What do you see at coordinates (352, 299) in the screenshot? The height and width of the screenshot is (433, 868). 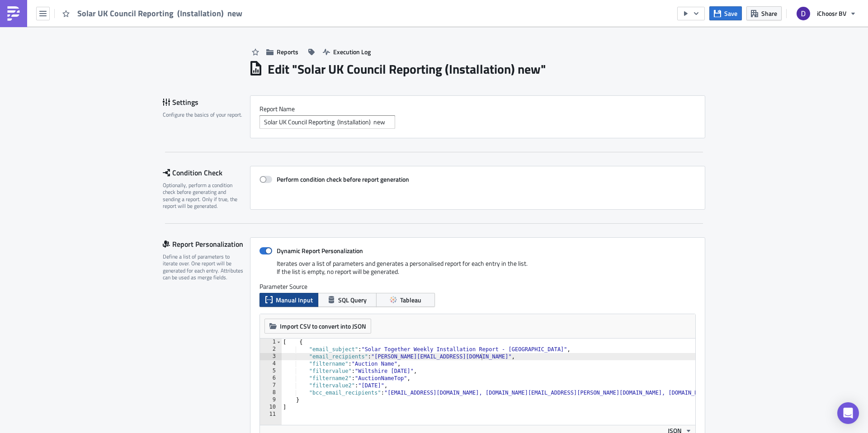 I see `span: SQL Query` at bounding box center [352, 299].